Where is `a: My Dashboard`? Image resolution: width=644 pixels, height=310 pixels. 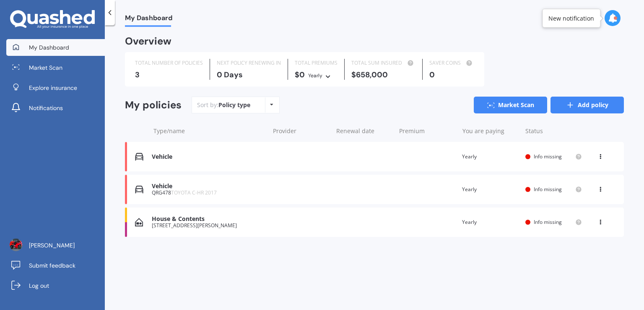 a: My Dashboard is located at coordinates (55, 48).